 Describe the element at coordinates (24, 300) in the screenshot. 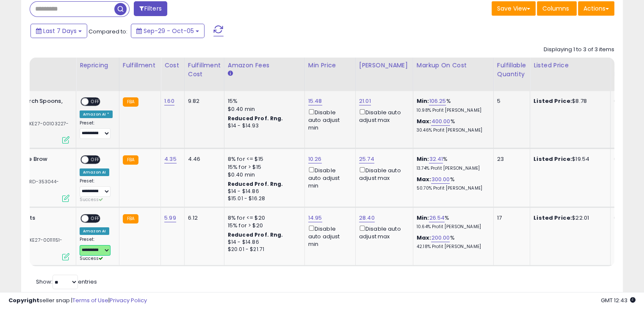

I see `strong: Copyright` at that location.